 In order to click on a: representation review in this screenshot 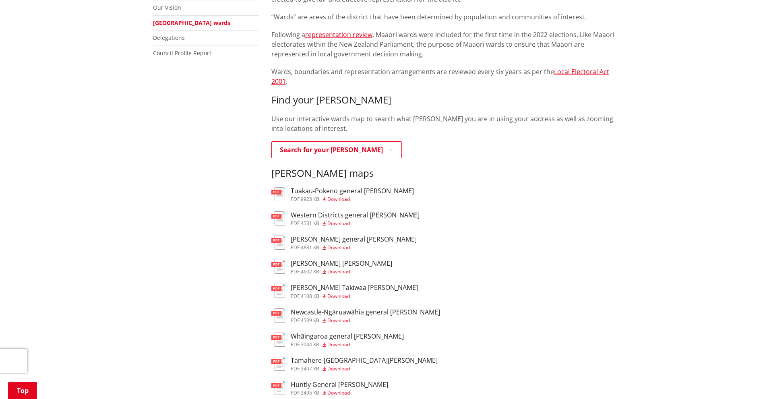, I will do `click(339, 35)`.